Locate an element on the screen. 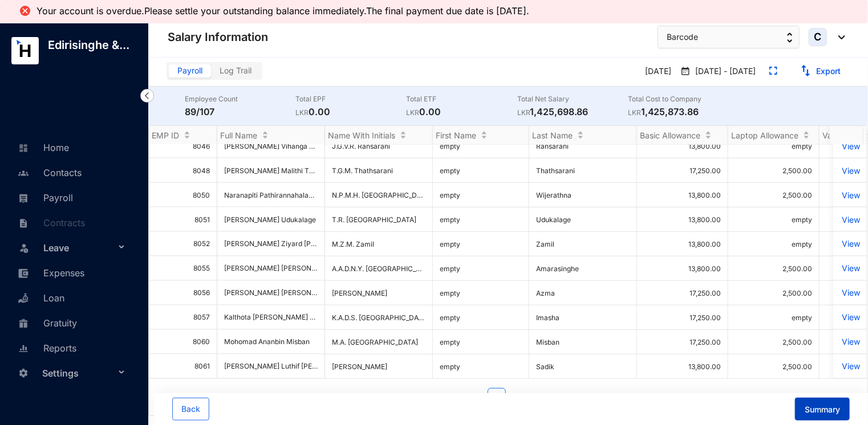  span: EMP ID is located at coordinates (166, 135).